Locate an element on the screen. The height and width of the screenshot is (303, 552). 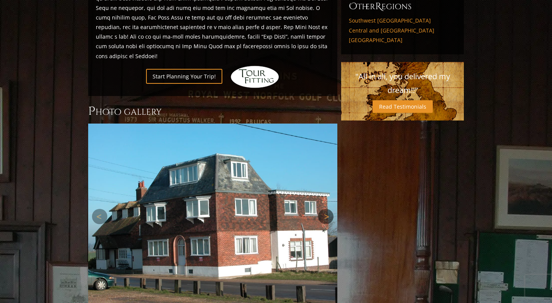
a: Start Planning Your Trip! is located at coordinates (184, 76).